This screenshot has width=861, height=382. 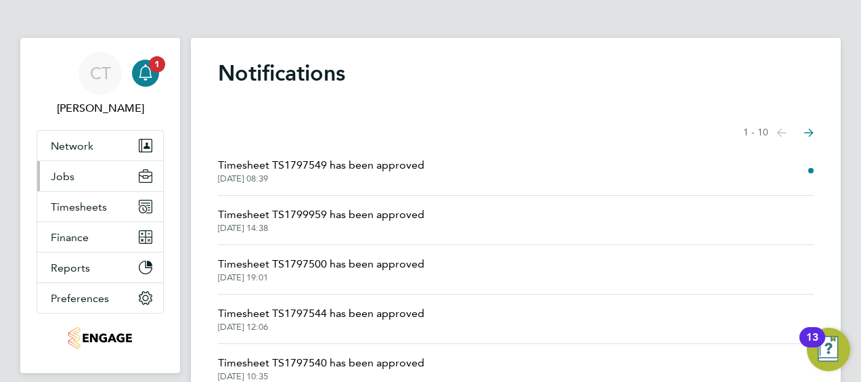 I want to click on nav: Select page of notifications list, so click(x=779, y=133).